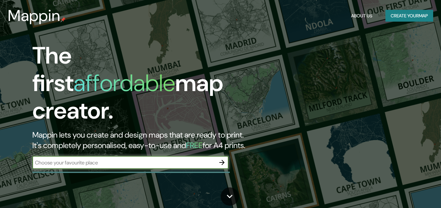 The width and height of the screenshot is (441, 208). What do you see at coordinates (143, 86) in the screenshot?
I see `h1: The first map creator.` at bounding box center [143, 86].